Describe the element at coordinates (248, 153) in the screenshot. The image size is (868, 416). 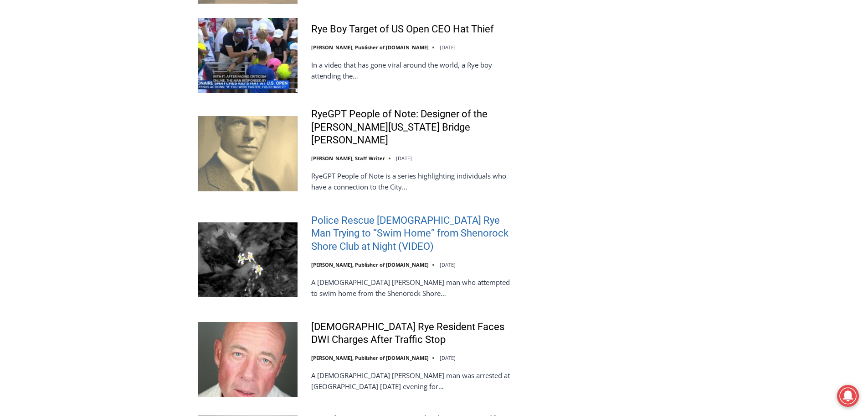
I see `img: RyeGPT People of Note: Designer of the George Washington Bridge Othmar Ammann` at that location.